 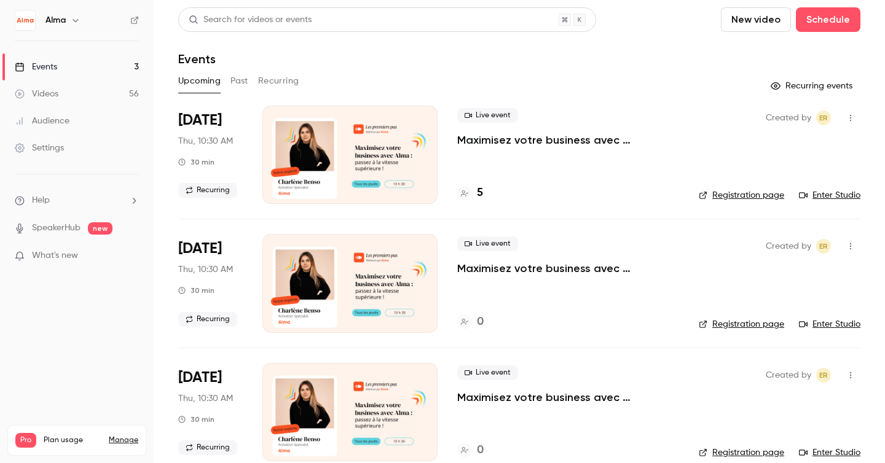 I want to click on h4: 5, so click(x=480, y=193).